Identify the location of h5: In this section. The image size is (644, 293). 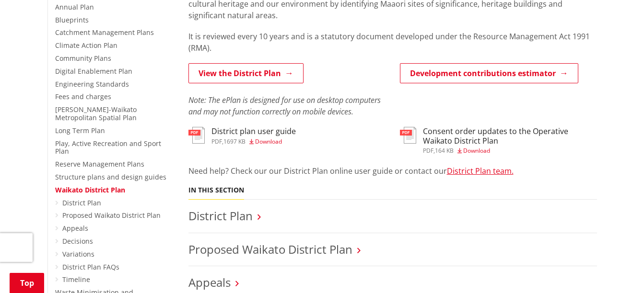
(216, 190).